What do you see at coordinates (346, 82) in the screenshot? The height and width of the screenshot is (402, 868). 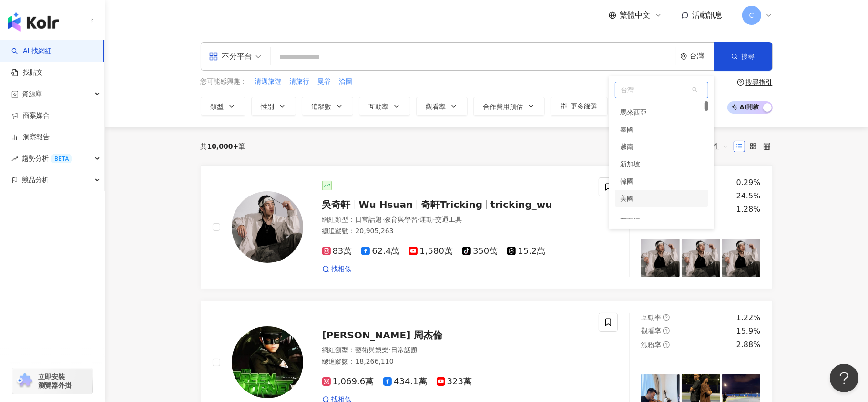 I see `button: 洽圖` at bounding box center [346, 82].